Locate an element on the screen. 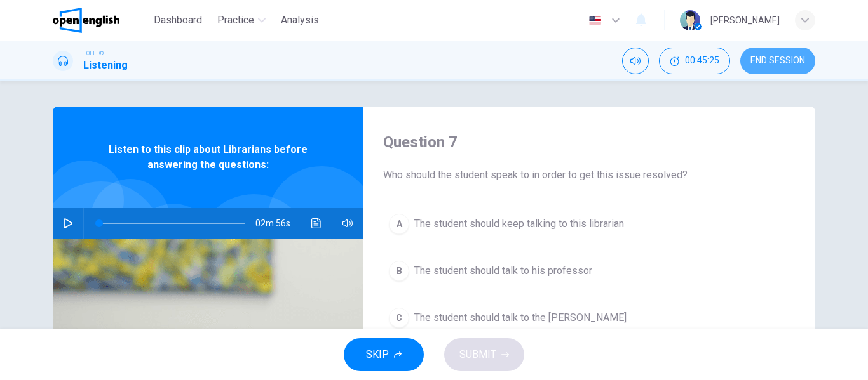 Image resolution: width=868 pixels, height=380 pixels. button: Practice is located at coordinates (242, 20).